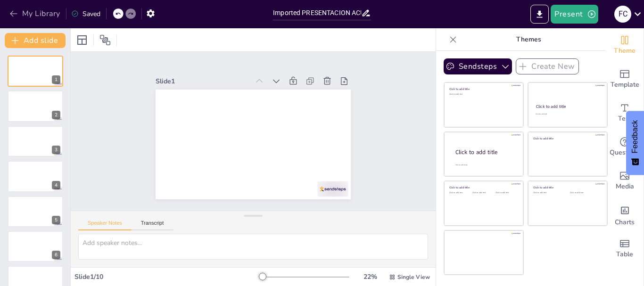  Describe the element at coordinates (623, 14) in the screenshot. I see `button: F C` at that location.